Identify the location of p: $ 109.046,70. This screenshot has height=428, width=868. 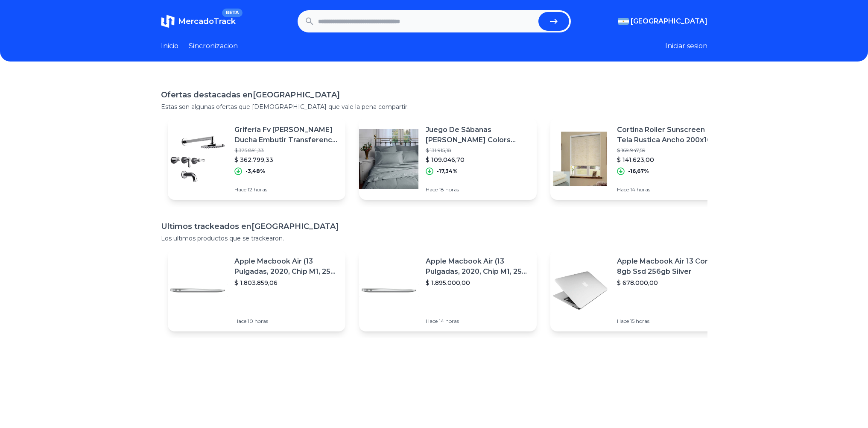
(478, 160).